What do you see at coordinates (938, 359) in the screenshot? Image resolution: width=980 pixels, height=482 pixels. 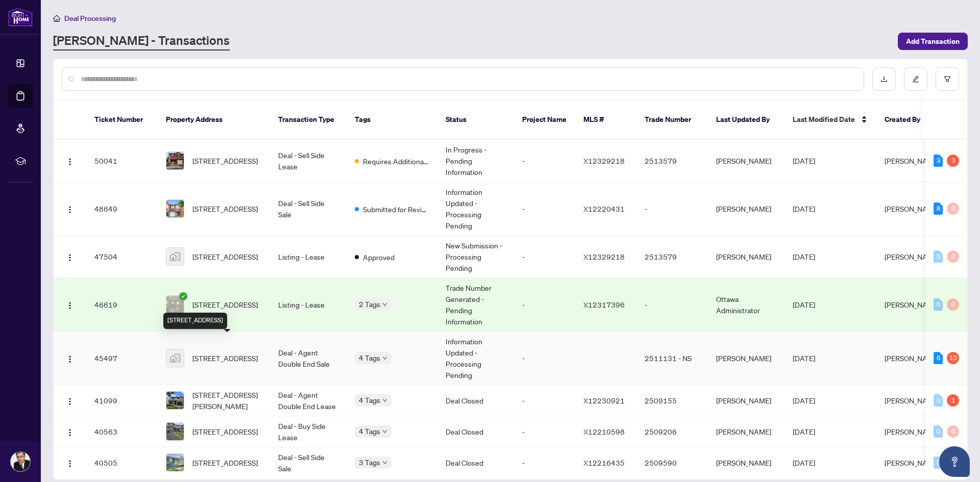 I see `div: 6` at bounding box center [938, 359].